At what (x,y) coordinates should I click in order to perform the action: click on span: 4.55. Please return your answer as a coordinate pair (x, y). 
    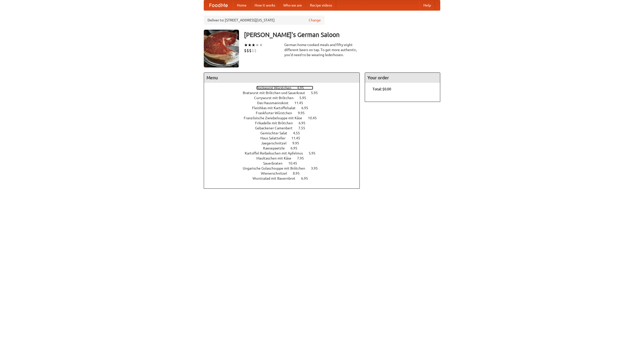
    Looking at the image, I should click on (299, 133).